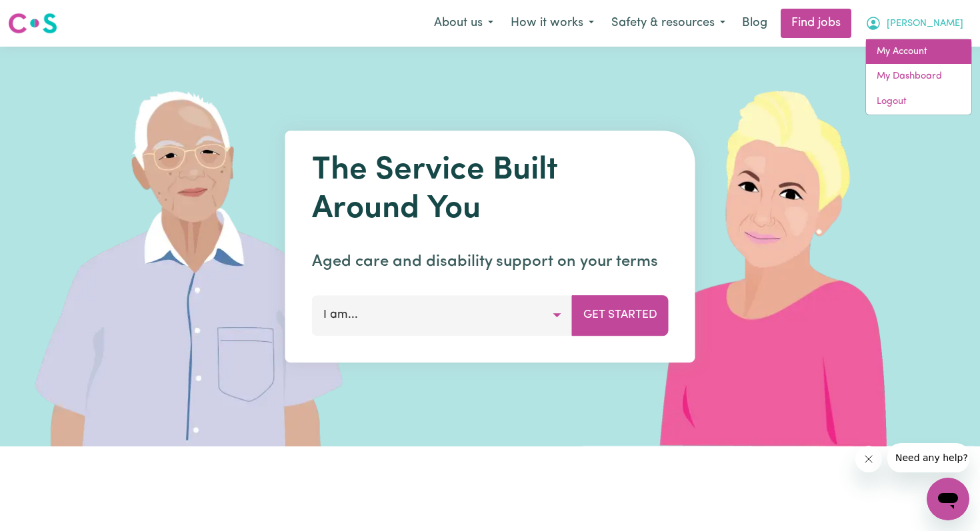  I want to click on button: About us, so click(463, 23).